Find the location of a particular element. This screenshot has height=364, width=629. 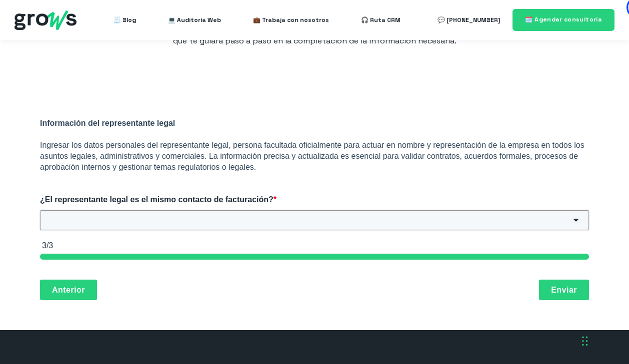

span: ¿El representante legal es el mismo contacto de facturación? is located at coordinates (156, 199).